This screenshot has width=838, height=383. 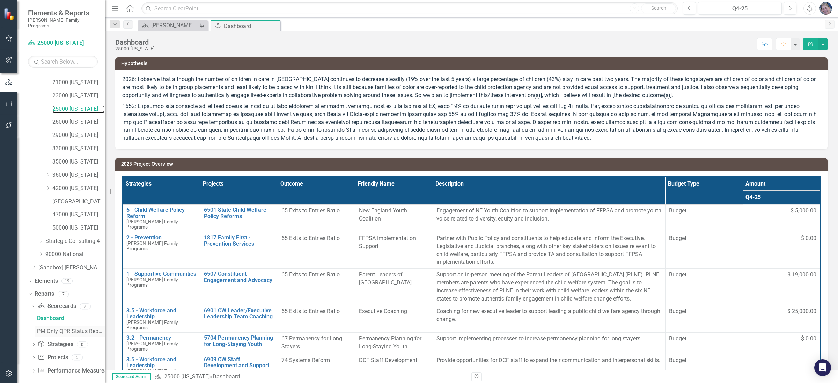 What do you see at coordinates (161, 213) in the screenshot?
I see `a: 6 - Child Welfare Policy Reform` at bounding box center [161, 213].